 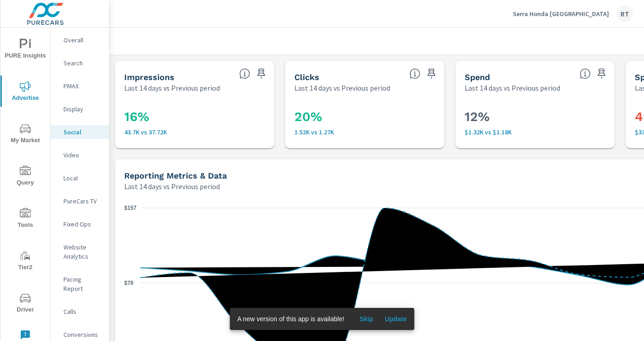 What do you see at coordinates (175, 175) in the screenshot?
I see `h5: Reporting Metrics & Data` at bounding box center [175, 175].